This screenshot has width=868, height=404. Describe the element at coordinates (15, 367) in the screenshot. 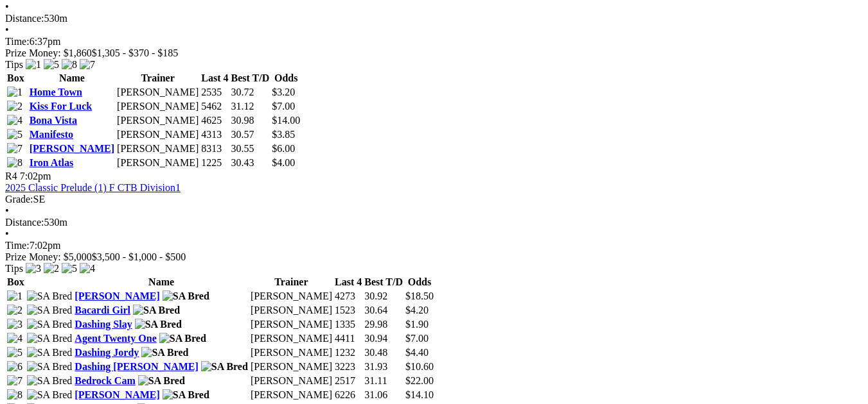

I see `img: 6` at that location.